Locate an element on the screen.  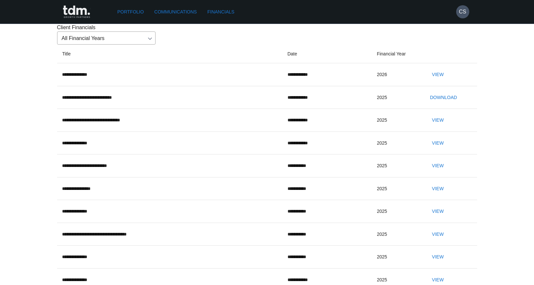
th: Date is located at coordinates (327, 54).